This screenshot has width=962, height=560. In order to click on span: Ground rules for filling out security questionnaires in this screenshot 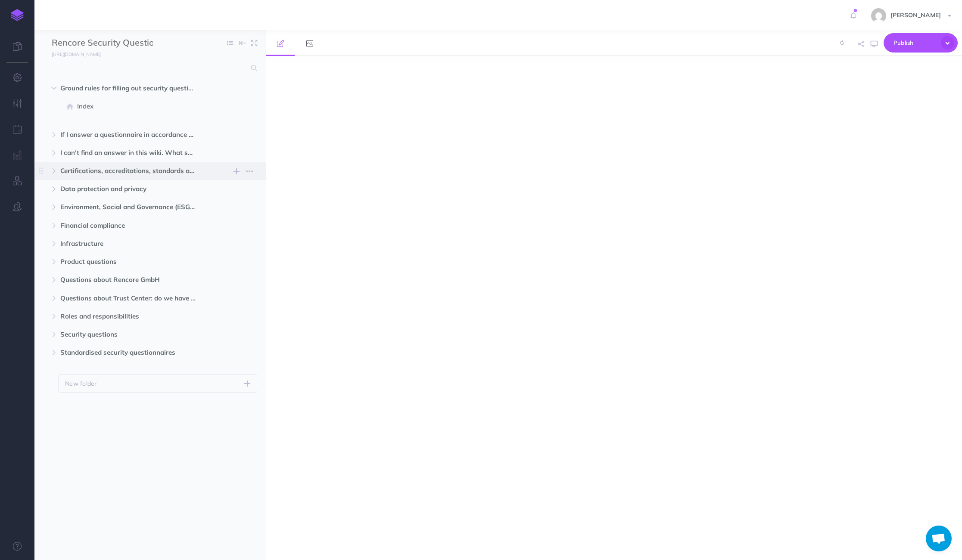, I will do `click(132, 89)`.